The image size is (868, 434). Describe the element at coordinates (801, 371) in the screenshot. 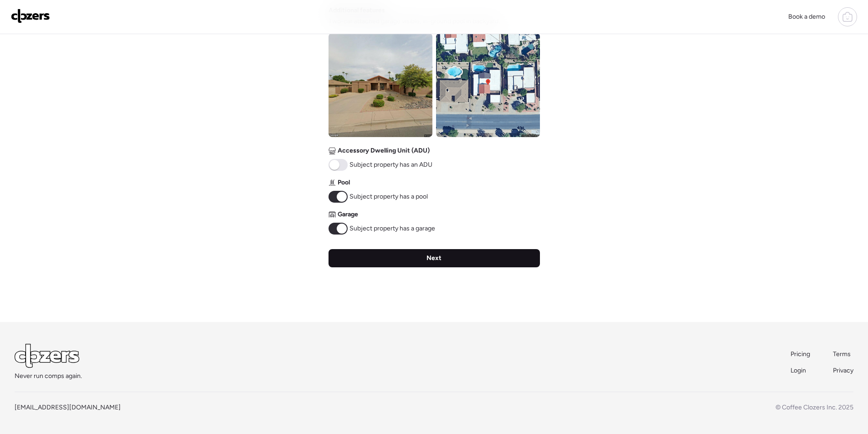

I see `a: Login` at that location.